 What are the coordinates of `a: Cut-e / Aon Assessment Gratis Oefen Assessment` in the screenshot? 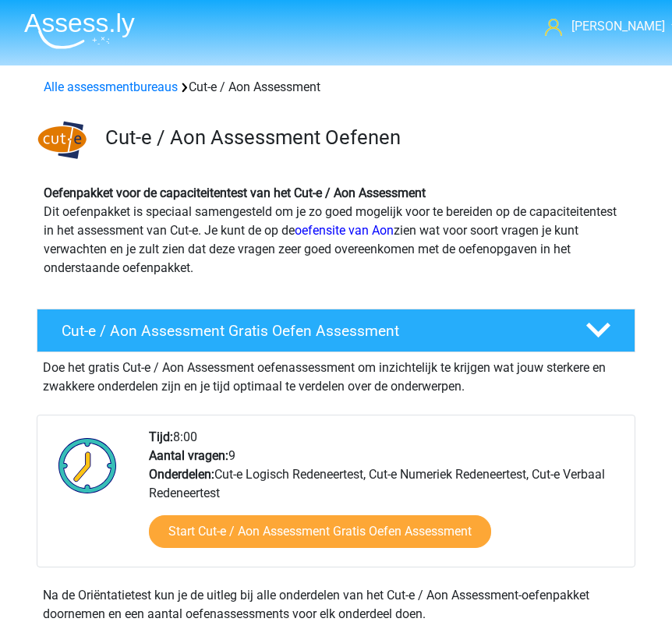 It's located at (336, 331).